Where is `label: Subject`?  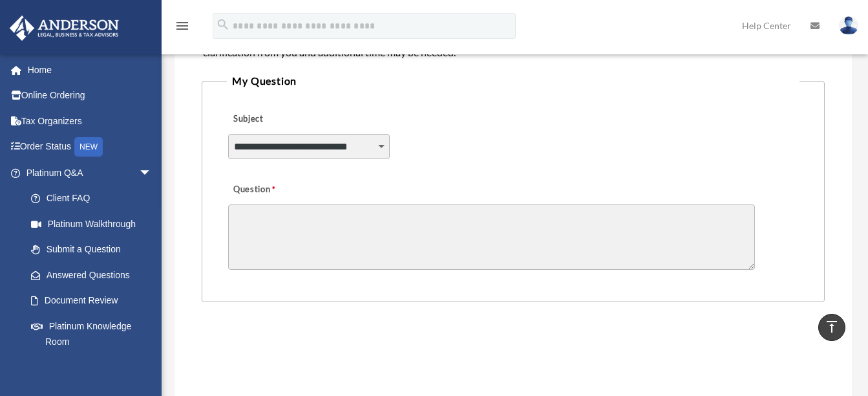
label: Subject is located at coordinates (289, 119).